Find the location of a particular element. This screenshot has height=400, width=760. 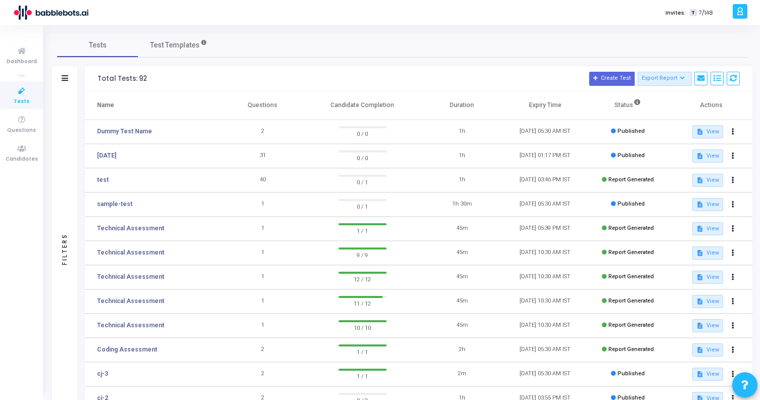

a: Coding Assessment is located at coordinates (127, 350).